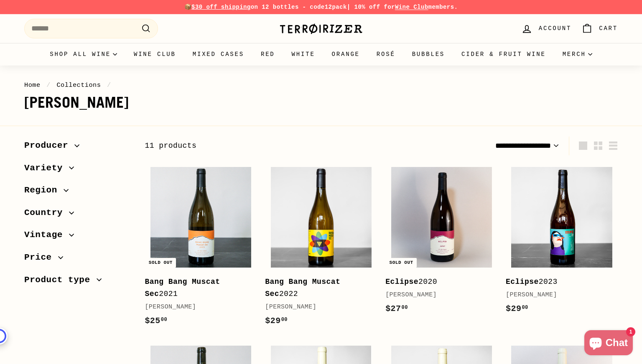 This screenshot has width=642, height=364. I want to click on span: $30 off shipping, so click(221, 7).